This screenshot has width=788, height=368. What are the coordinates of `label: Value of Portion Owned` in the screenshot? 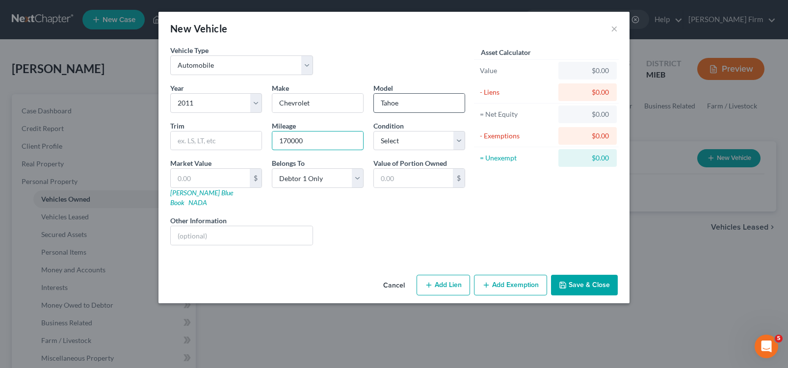 It's located at (410, 163).